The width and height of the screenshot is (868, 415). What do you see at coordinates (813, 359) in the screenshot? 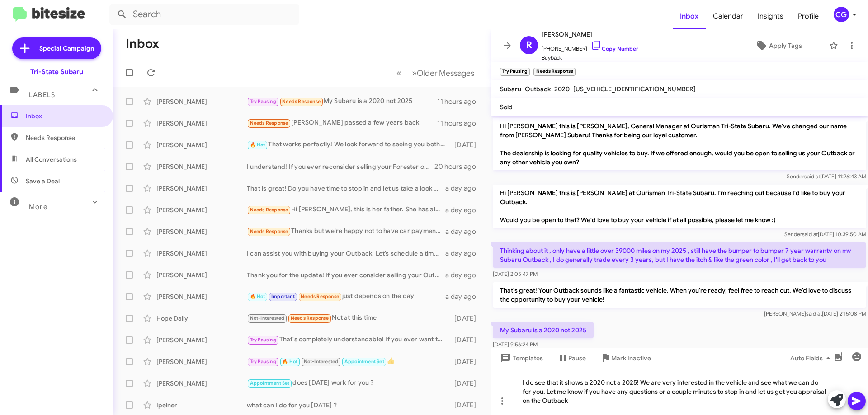
I see `button: Auto Fields` at bounding box center [813, 359].